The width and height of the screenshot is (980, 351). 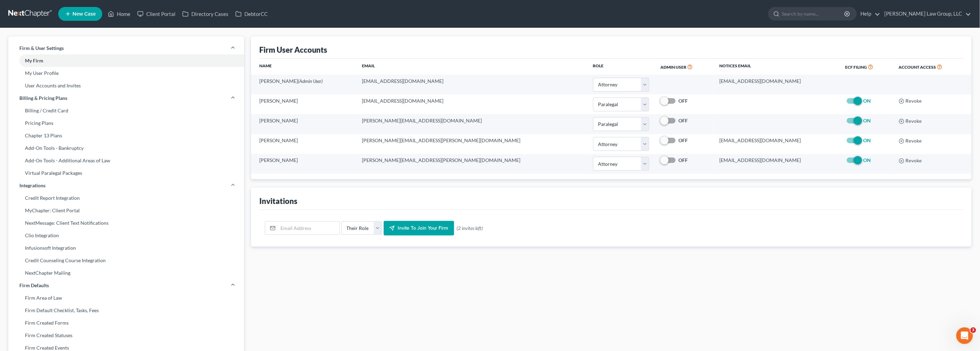 What do you see at coordinates (126, 61) in the screenshot?
I see `a: My Firm` at bounding box center [126, 61].